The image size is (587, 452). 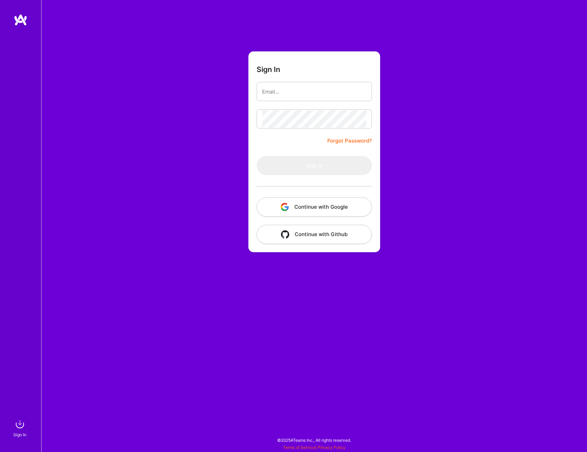 What do you see at coordinates (349, 141) in the screenshot?
I see `a: Forgot Password?` at bounding box center [349, 141].